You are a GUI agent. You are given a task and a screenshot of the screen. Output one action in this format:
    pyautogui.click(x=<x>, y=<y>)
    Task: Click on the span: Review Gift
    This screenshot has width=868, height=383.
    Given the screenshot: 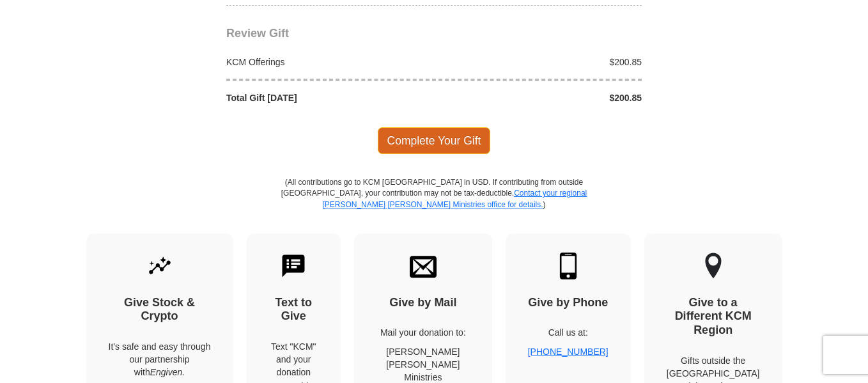 What is the action you would take?
    pyautogui.click(x=258, y=33)
    